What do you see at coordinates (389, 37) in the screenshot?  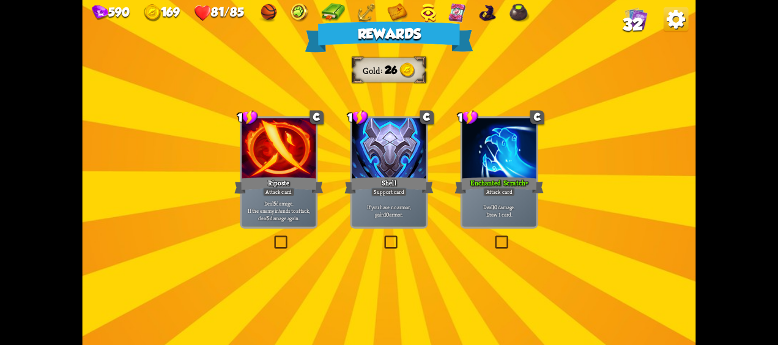 I see `div: Rewards` at bounding box center [389, 37].